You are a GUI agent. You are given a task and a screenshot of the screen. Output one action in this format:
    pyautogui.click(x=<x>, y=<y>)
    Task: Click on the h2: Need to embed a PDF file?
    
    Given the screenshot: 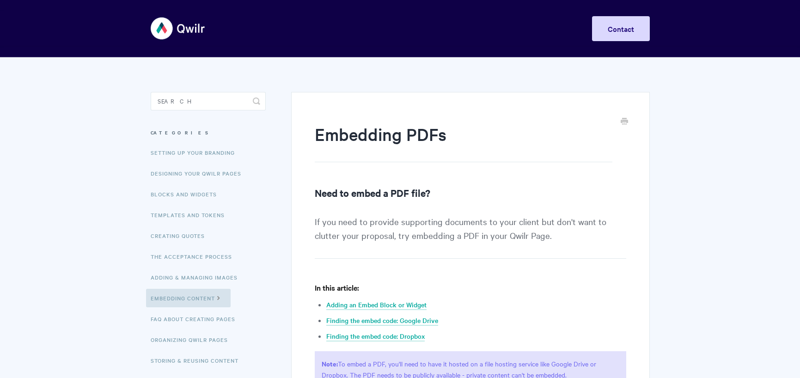 What is the action you would take?
    pyautogui.click(x=470, y=193)
    